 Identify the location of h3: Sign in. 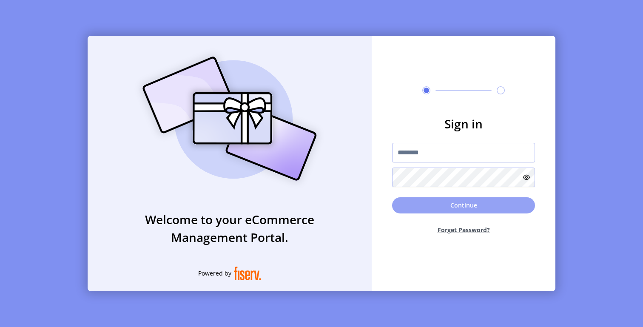
(463, 124).